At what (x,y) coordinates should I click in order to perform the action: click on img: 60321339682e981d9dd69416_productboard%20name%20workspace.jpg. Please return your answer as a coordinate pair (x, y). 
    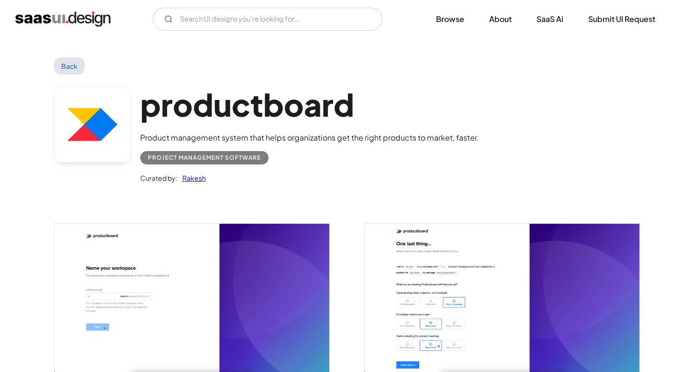
    Looking at the image, I should click on (192, 298).